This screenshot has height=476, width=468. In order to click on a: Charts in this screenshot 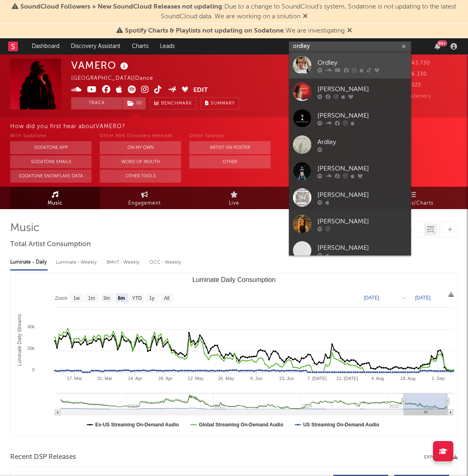, I will do `click(140, 46)`.